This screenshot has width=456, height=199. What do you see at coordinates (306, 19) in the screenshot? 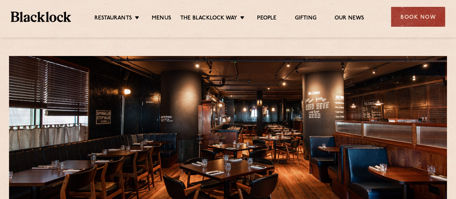
I see `a: Gifting` at bounding box center [306, 19].